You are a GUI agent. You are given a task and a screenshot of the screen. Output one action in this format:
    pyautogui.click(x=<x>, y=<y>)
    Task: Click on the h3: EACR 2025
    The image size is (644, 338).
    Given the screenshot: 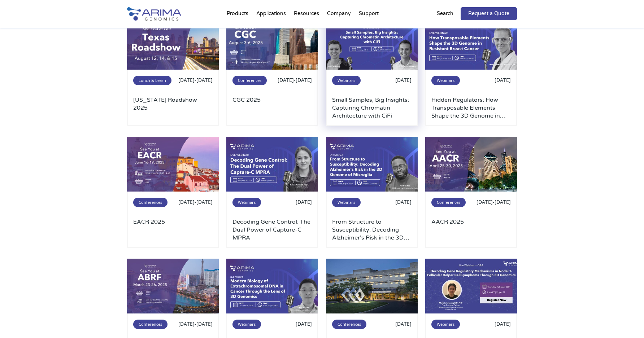 What is the action you would take?
    pyautogui.click(x=173, y=229)
    